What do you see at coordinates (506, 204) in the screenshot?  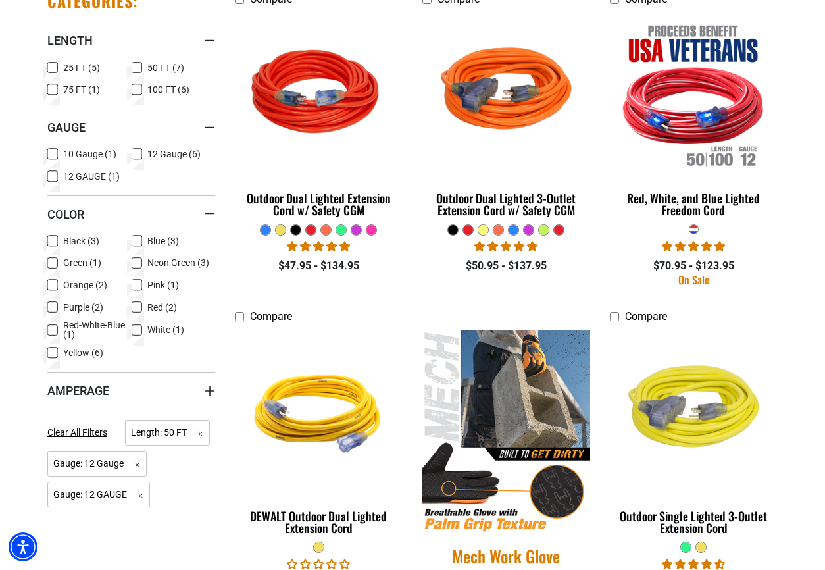 I see `div: Outdoor Dual Lighted 3-Outlet Extension Cord w/ Safety CGM` at bounding box center [506, 204].